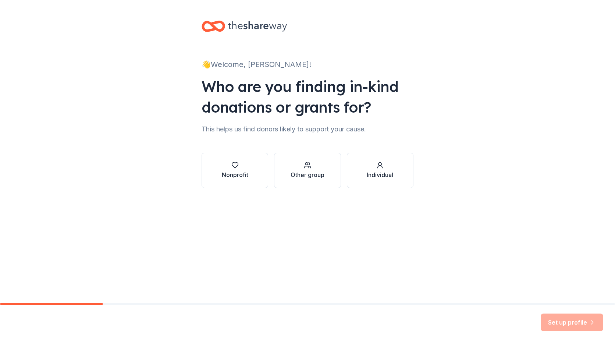 The height and width of the screenshot is (343, 615). I want to click on div: Other group, so click(307, 175).